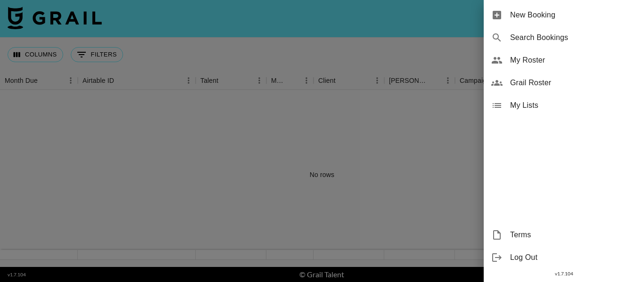  What do you see at coordinates (573, 105) in the screenshot?
I see `span: My Lists` at bounding box center [573, 105].